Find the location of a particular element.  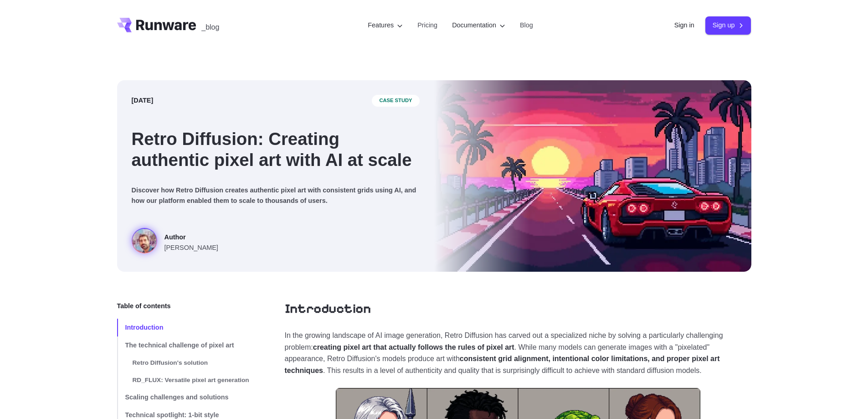

span: The technical challenge of pixel art is located at coordinates (180, 345).